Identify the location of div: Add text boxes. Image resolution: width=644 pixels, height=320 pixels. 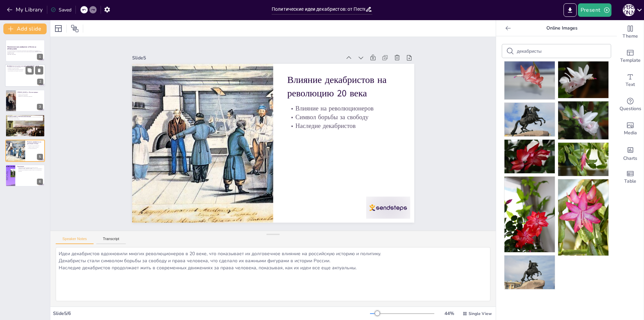
(630, 81).